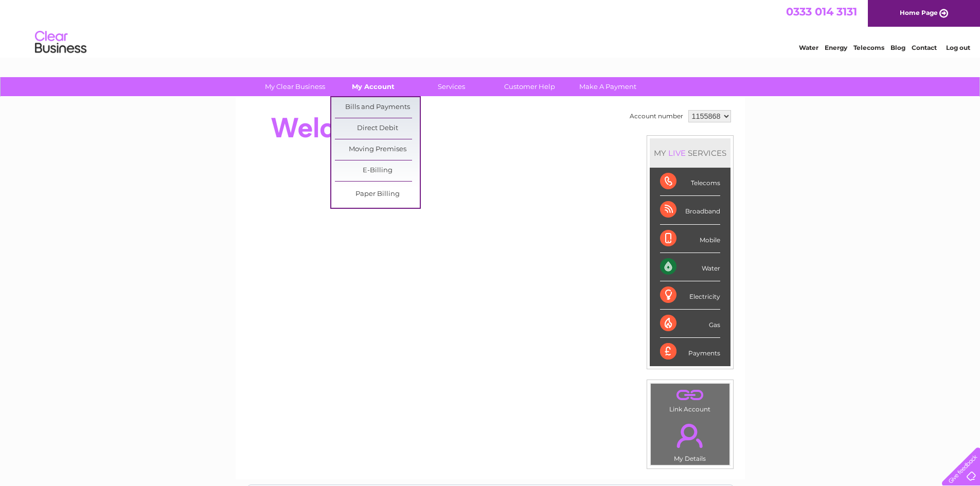 This screenshot has width=980, height=486. I want to click on div: Mobile, so click(690, 239).